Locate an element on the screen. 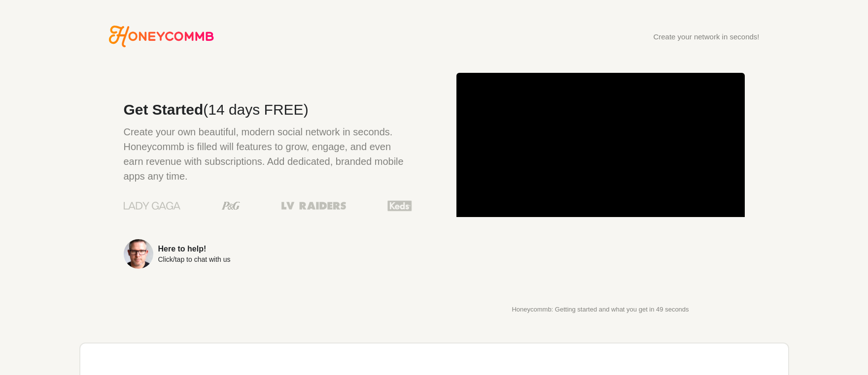  span: (14 days FREE) is located at coordinates (255, 109).